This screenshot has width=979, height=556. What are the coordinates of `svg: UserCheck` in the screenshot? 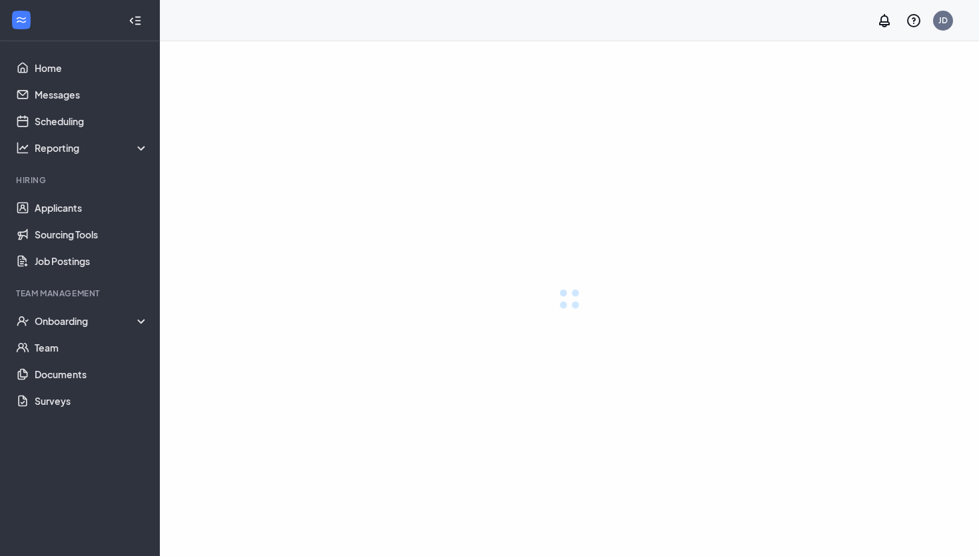 It's located at (23, 321).